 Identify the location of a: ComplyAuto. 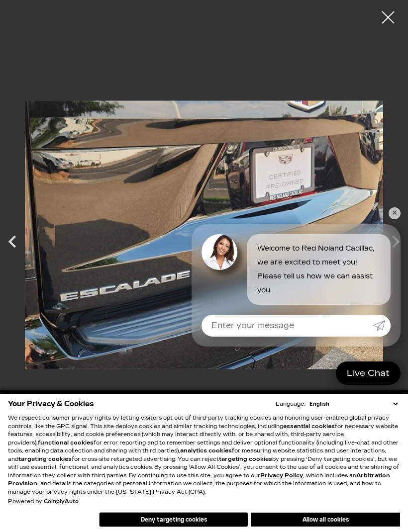
(61, 501).